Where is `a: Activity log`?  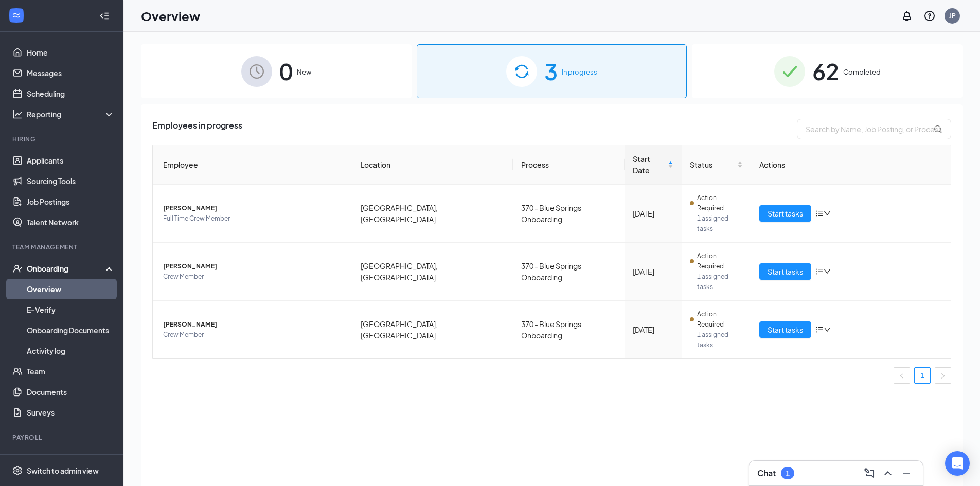 a: Activity log is located at coordinates (71, 351).